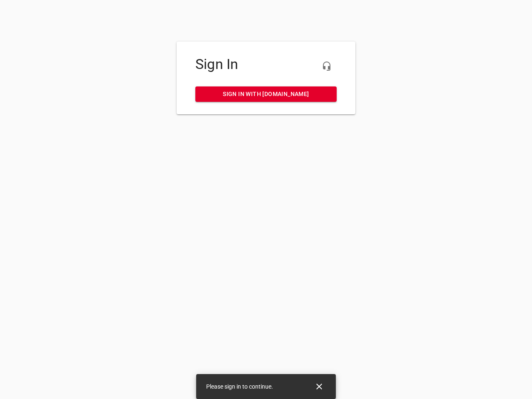  What do you see at coordinates (327, 66) in the screenshot?
I see `button: Live Chat` at bounding box center [327, 66].